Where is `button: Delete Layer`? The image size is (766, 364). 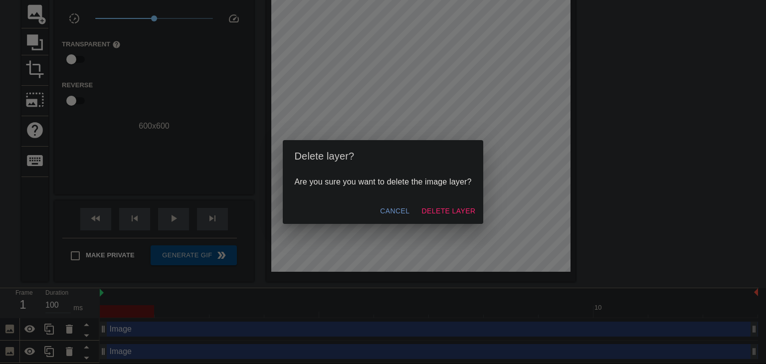 button: Delete Layer is located at coordinates (448, 211).